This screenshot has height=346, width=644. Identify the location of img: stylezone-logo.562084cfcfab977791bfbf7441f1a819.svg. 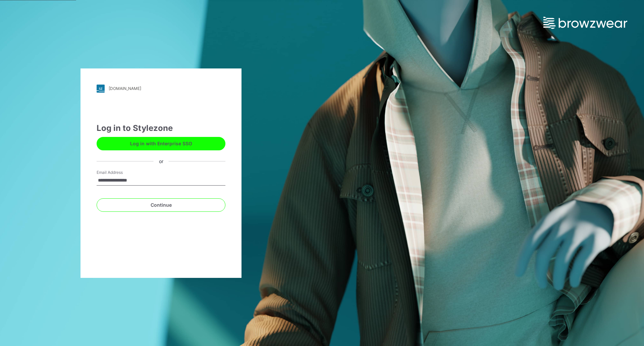
(101, 89).